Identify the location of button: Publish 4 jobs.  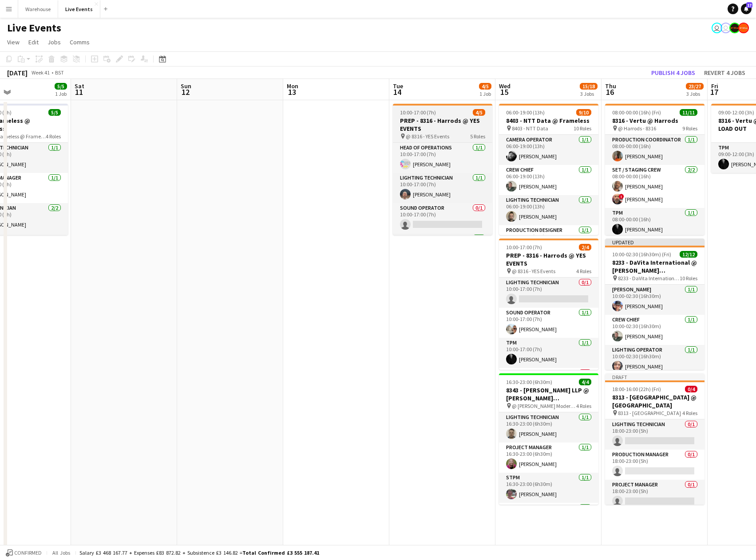
(672, 73).